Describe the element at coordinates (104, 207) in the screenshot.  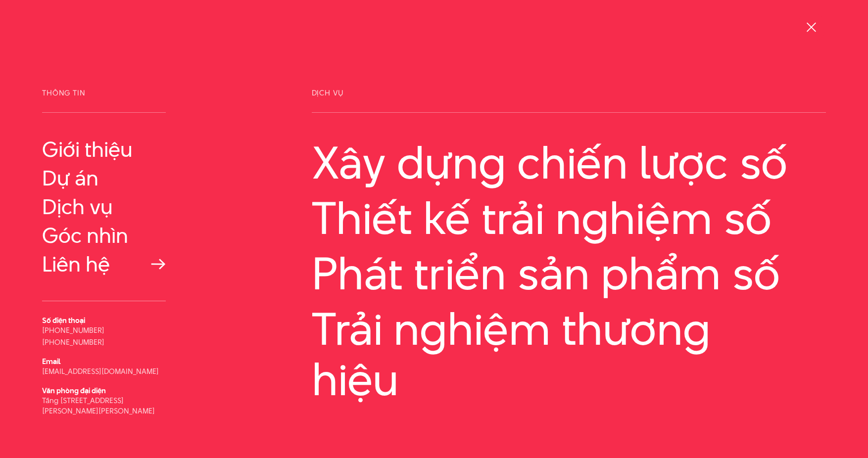
I see `a: Dịch vụ` at that location.